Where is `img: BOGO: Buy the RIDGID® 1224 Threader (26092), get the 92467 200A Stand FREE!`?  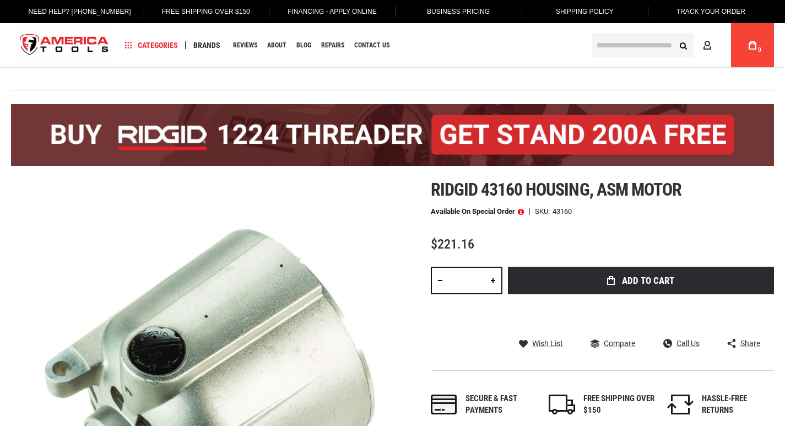
img: BOGO: Buy the RIDGID® 1224 Threader (26092), get the 92467 200A Stand FREE! is located at coordinates (392, 135).